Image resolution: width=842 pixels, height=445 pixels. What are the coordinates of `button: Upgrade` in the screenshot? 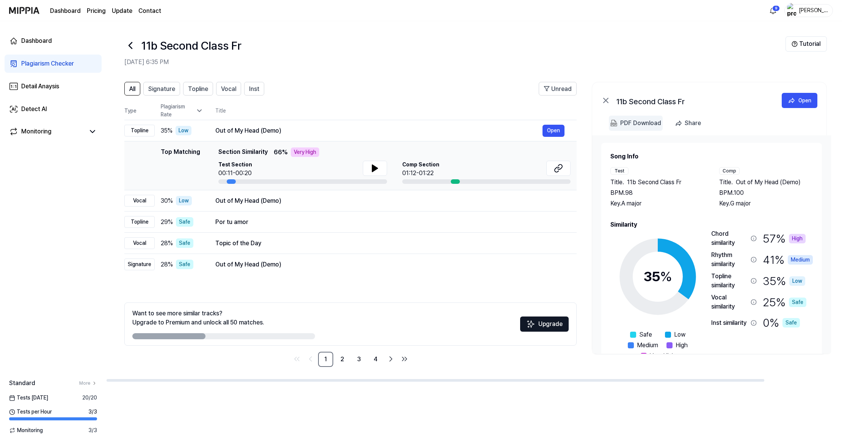 It's located at (544, 324).